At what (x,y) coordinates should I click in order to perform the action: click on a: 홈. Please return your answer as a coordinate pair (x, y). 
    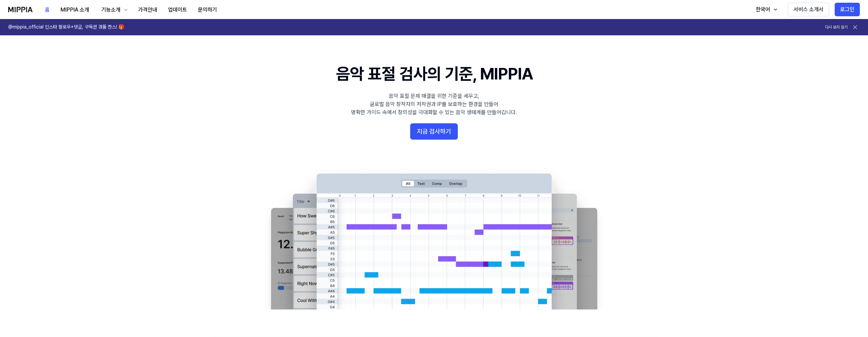
    Looking at the image, I should click on (47, 9).